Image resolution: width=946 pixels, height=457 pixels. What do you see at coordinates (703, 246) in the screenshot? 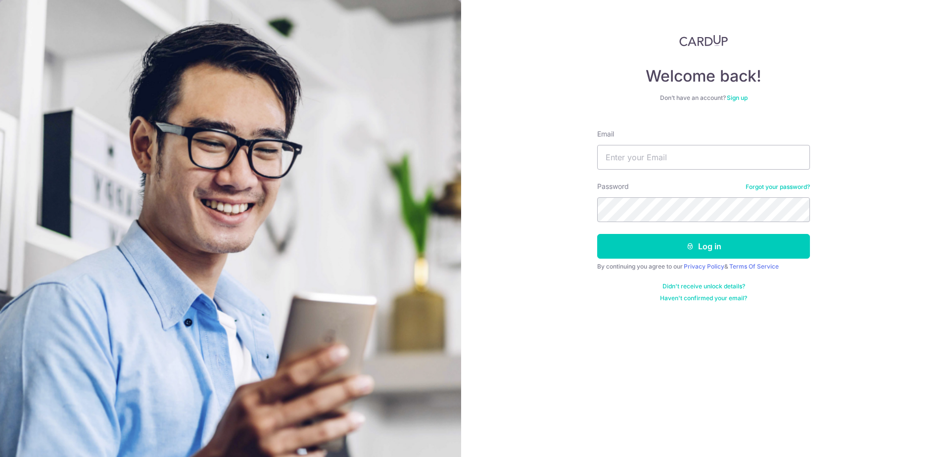
I see `button: Log in` at bounding box center [703, 246].